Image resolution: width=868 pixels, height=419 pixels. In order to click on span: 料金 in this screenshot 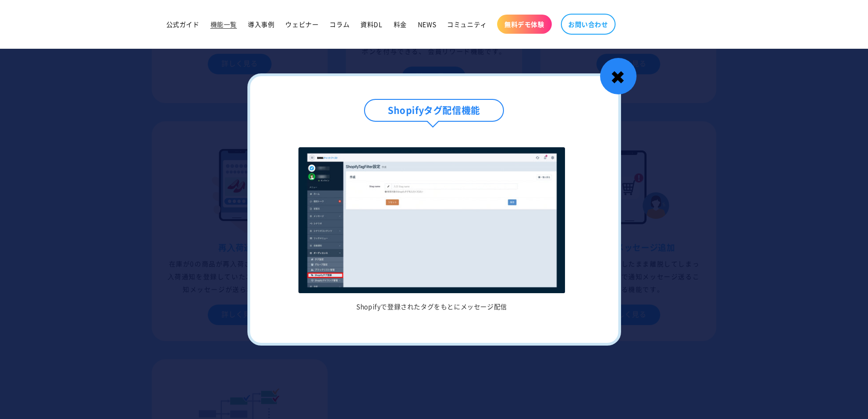, I will do `click(400, 24)`.